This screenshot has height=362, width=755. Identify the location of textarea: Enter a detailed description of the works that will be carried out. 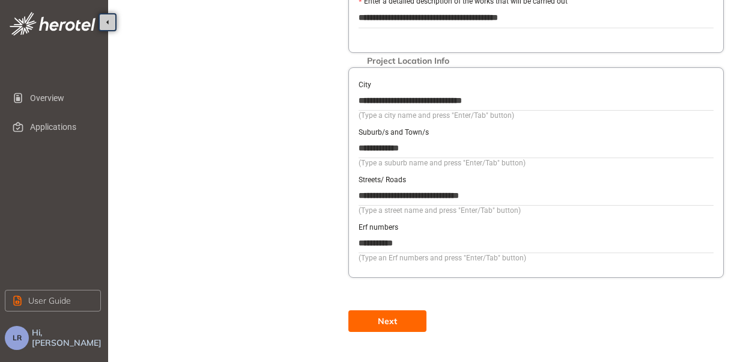
(536, 18).